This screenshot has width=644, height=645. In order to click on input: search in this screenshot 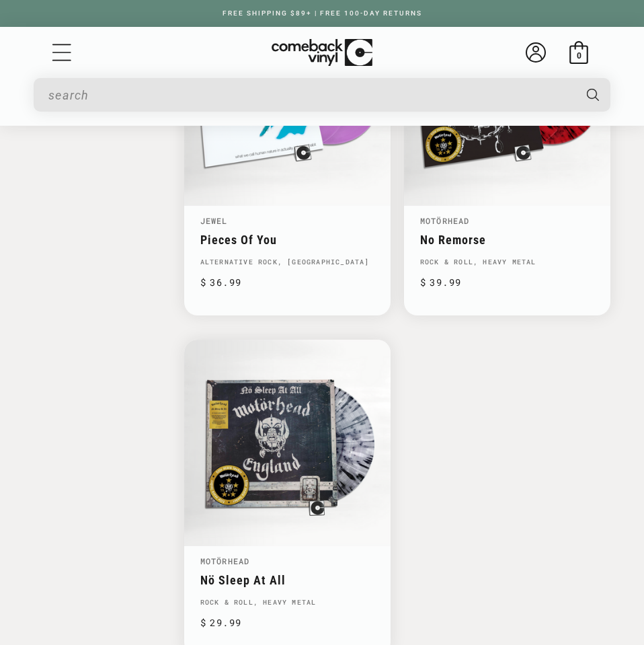, I will do `click(310, 95)`.